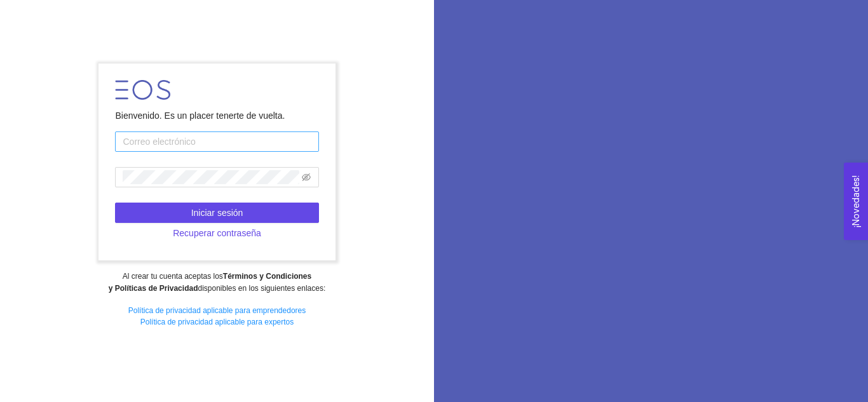  I want to click on input: Correo electrónico, so click(217, 142).